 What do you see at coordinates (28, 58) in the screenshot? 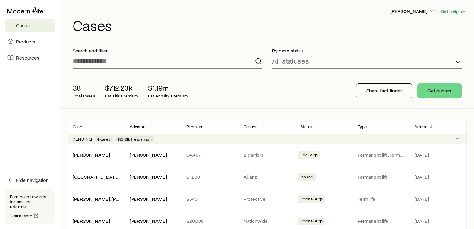
I see `span: Resources` at bounding box center [28, 58].